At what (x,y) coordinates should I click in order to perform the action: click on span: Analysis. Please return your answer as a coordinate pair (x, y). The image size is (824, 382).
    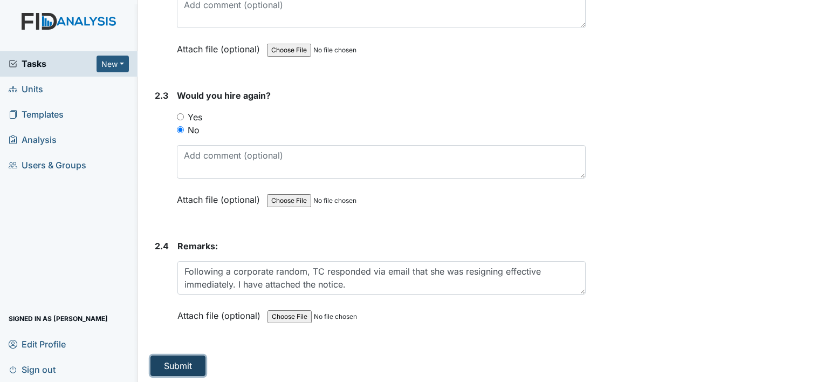
    Looking at the image, I should click on (32, 140).